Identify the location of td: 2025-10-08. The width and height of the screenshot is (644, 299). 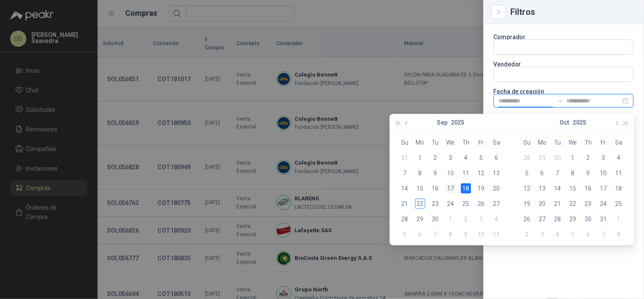
(573, 173).